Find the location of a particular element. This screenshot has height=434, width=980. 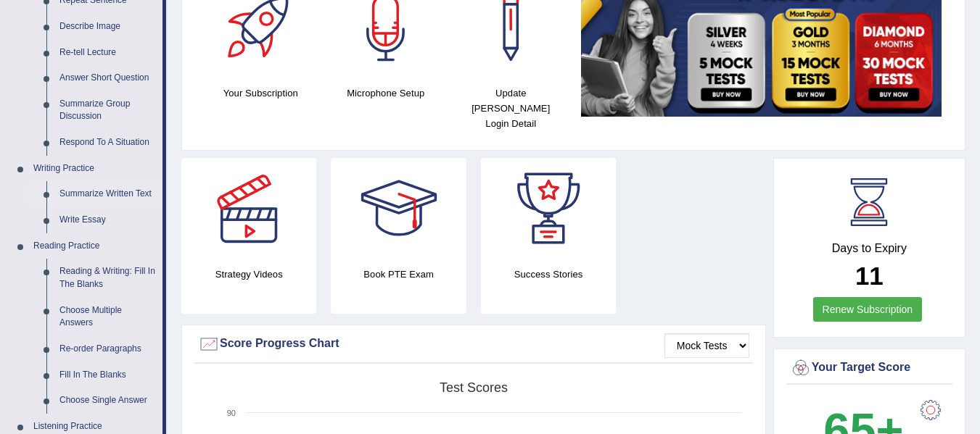

a: Respond To A Situation is located at coordinates (107, 143).